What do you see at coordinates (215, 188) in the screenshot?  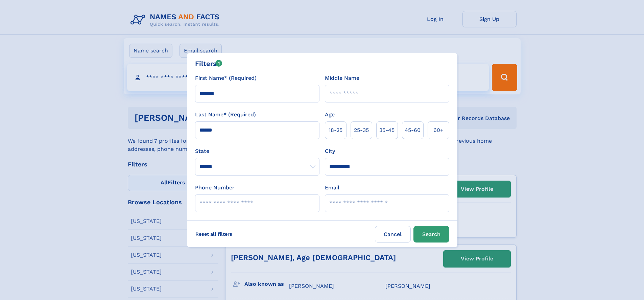 I see `label: Phone Number` at bounding box center [215, 188].